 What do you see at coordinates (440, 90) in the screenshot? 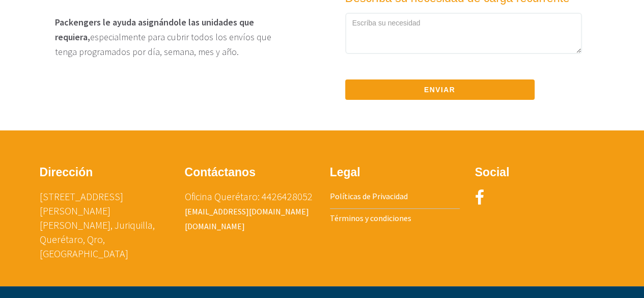
I see `button: Enviar` at bounding box center [440, 90].